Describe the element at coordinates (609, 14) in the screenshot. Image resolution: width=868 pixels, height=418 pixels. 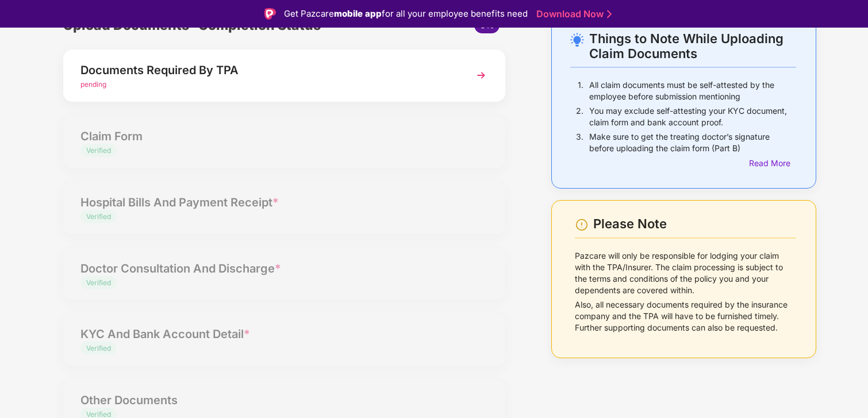
I see `img: Stroke` at that location.